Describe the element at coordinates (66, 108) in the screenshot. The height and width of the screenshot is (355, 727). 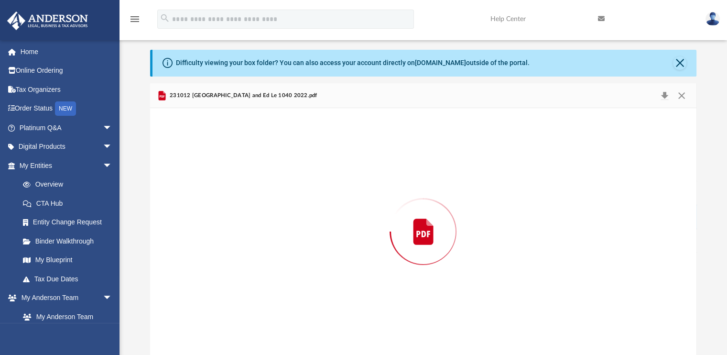
I see `a: Order StatusNEW` at that location.